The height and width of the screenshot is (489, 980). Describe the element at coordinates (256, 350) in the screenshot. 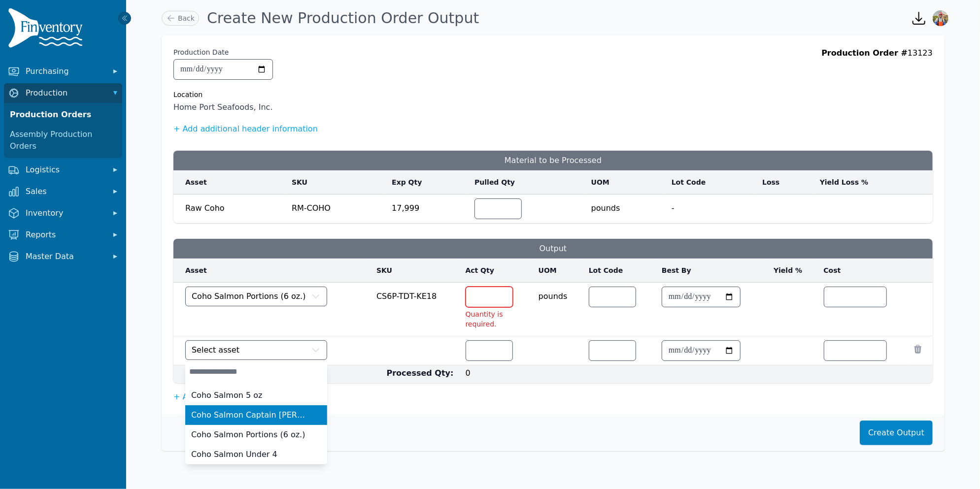

I see `button: Select asset` at that location.